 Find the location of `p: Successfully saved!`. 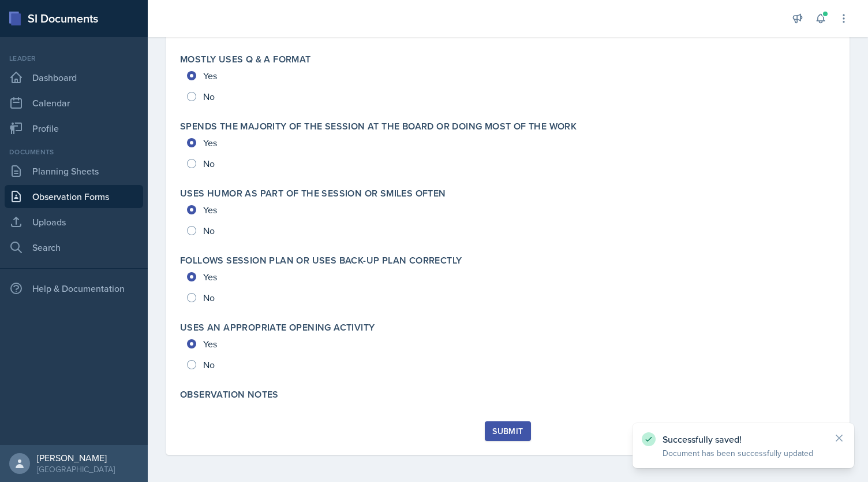

p: Successfully saved! is located at coordinates (744, 439).